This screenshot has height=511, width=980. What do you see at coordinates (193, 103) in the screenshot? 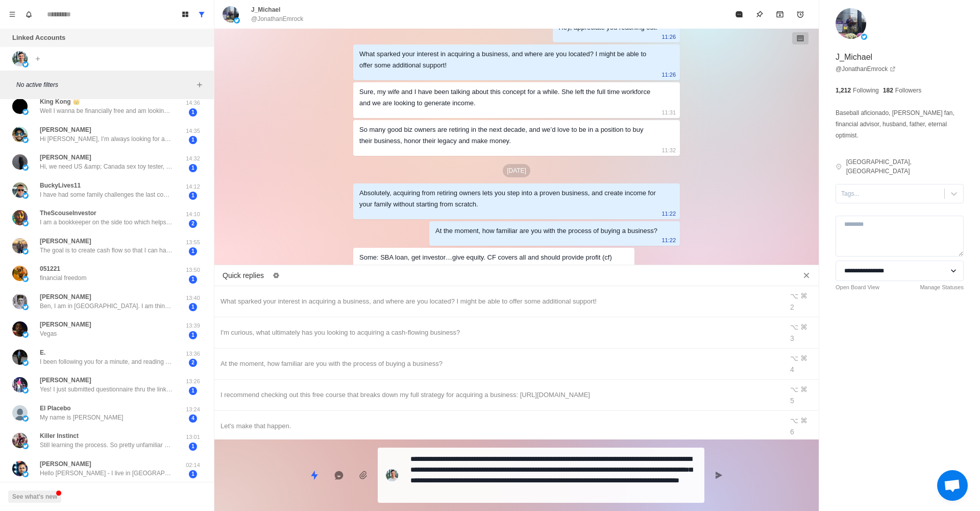
I see `p: 14:36` at bounding box center [193, 103].